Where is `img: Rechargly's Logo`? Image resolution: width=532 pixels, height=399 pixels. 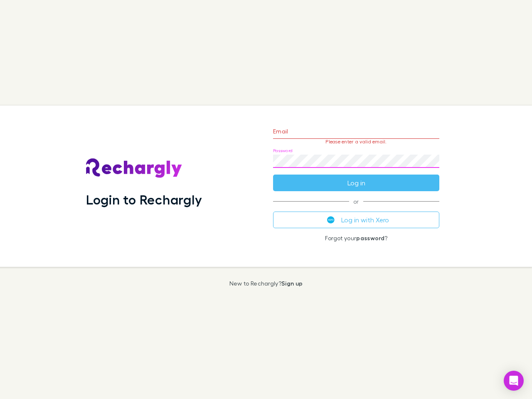
img: Rechargly's Logo is located at coordinates (134, 168).